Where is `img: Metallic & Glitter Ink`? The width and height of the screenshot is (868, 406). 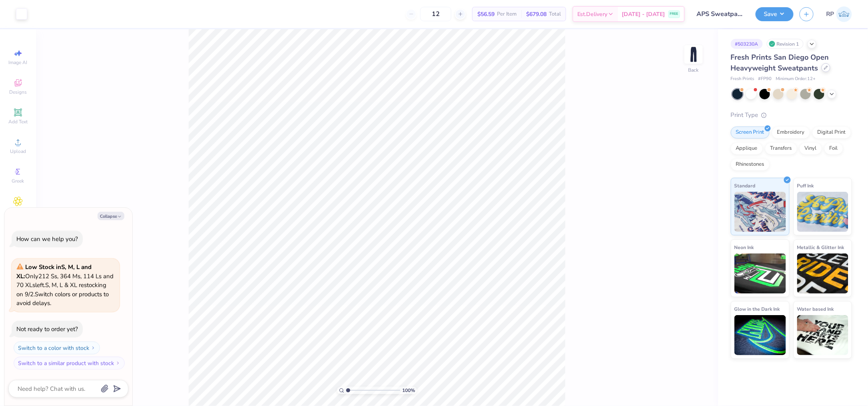
img: Metallic & Glitter Ink is located at coordinates (823, 273).